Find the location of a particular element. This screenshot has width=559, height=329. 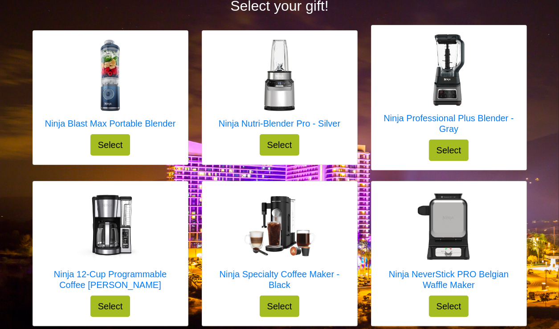

img: Ninja Nutri-Blender Pro - Silver is located at coordinates (279, 75).